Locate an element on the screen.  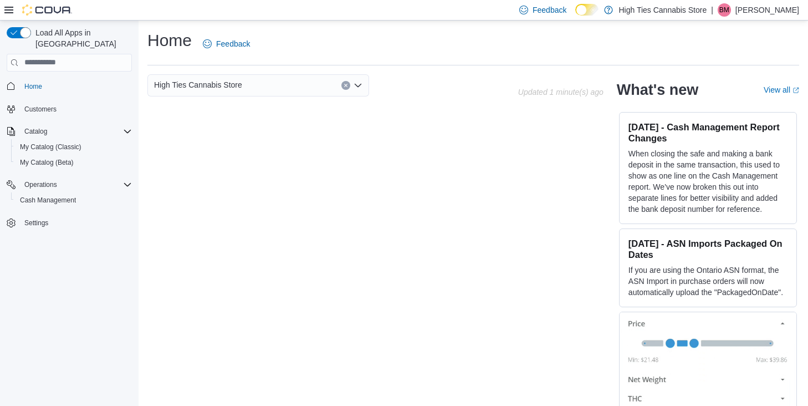
a: Settings is located at coordinates (36, 223).